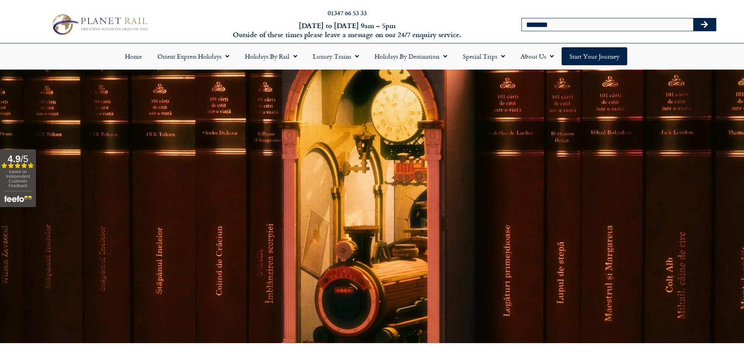 The width and height of the screenshot is (744, 356). What do you see at coordinates (133, 56) in the screenshot?
I see `a: Home` at bounding box center [133, 56].